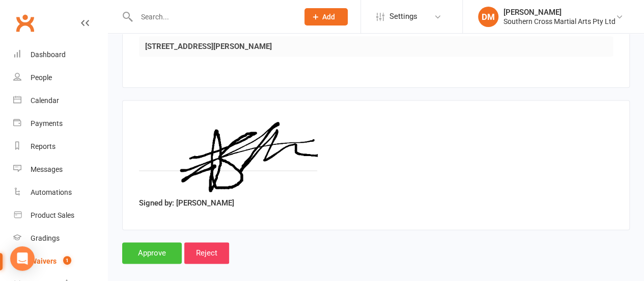 This screenshot has height=281, width=644. Describe the element at coordinates (559, 21) in the screenshot. I see `div: Southern Cross Martial Arts Pty Ltd` at that location.